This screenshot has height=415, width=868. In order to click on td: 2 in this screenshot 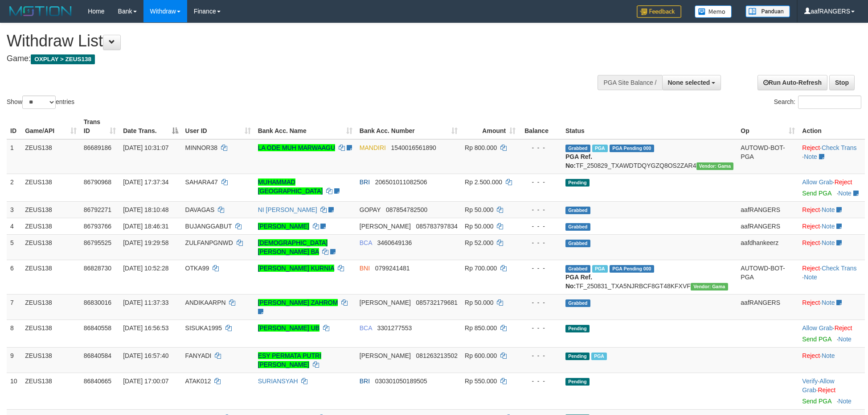, I will do `click(14, 187)`.